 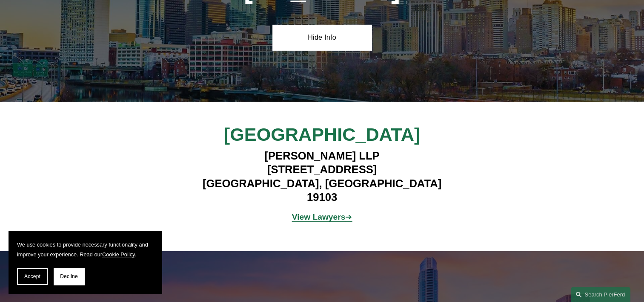 What do you see at coordinates (85, 249) in the screenshot?
I see `p: We use cookies to provide necessary functionality and improve your experience. Read our .` at bounding box center [85, 249].